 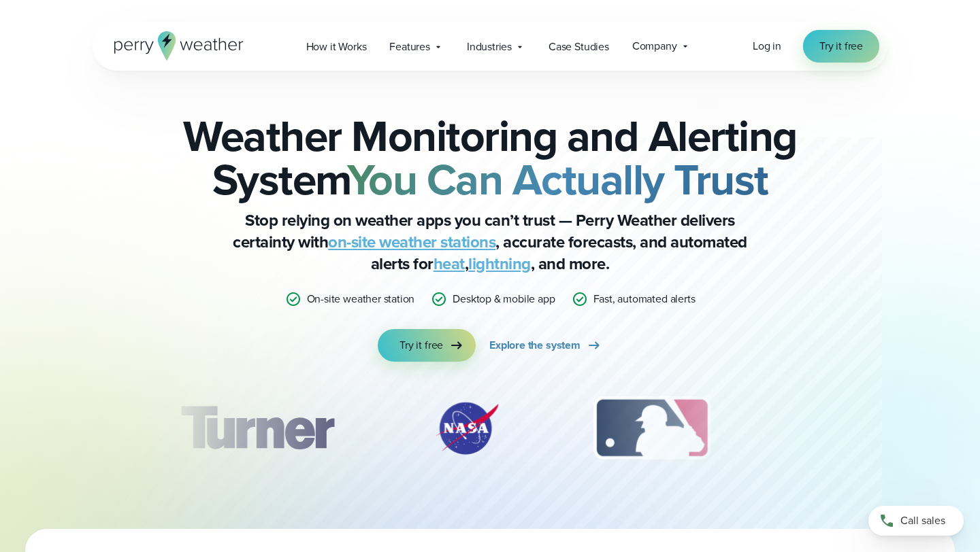 I want to click on a: How it Works, so click(x=336, y=47).